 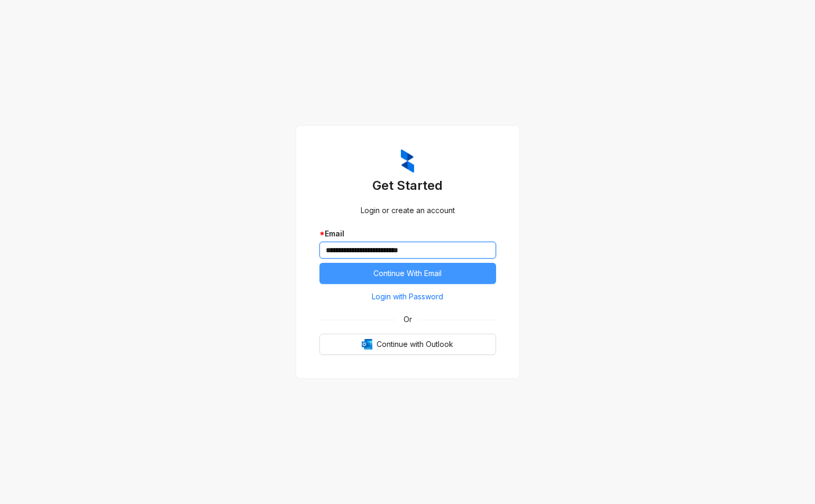 I want to click on div: Email, so click(x=408, y=233).